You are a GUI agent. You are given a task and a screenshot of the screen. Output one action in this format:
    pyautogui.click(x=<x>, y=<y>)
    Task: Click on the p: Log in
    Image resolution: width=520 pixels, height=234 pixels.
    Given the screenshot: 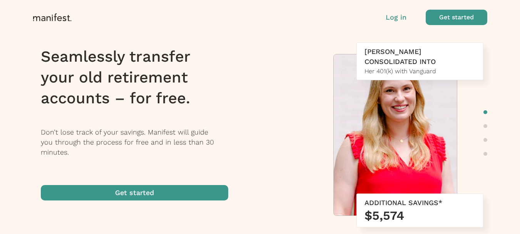 What is the action you would take?
    pyautogui.click(x=396, y=17)
    